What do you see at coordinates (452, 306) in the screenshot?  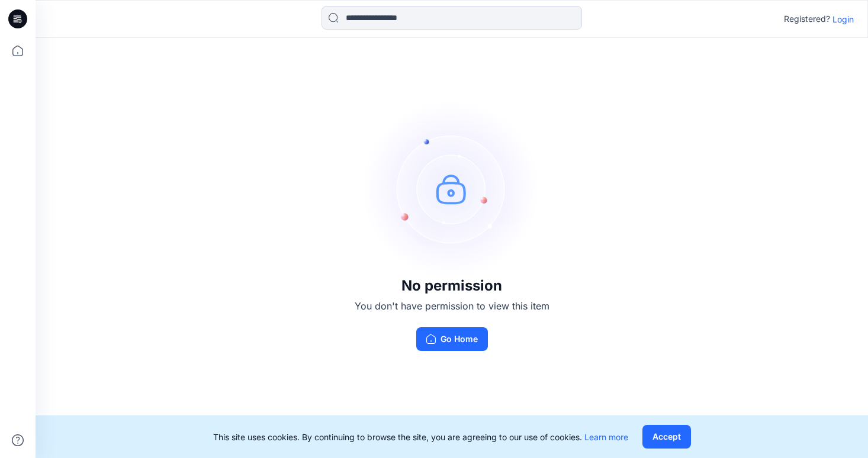 I see `p: You don't have permission to view this item` at bounding box center [452, 306].